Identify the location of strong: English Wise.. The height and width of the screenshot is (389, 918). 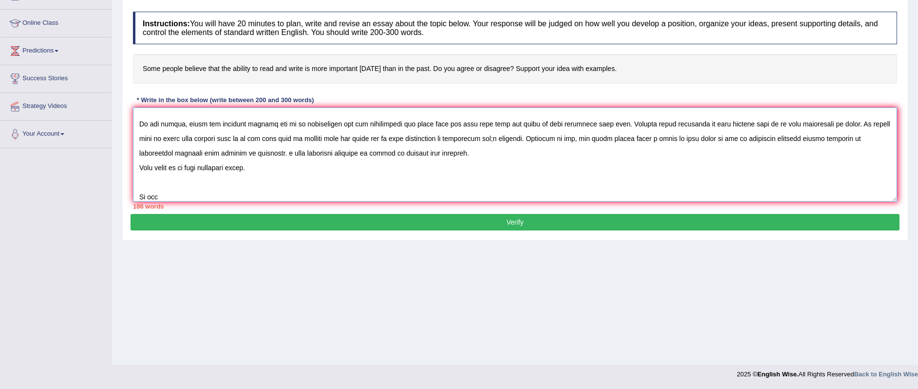
(777, 374).